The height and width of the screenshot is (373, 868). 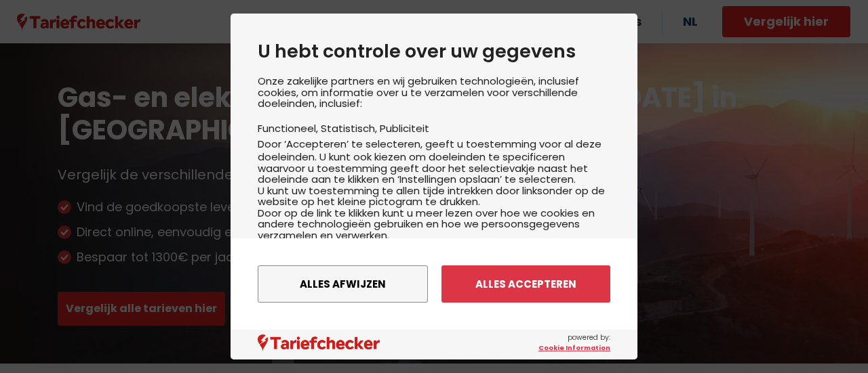 I want to click on li: Publiciteit, so click(x=404, y=128).